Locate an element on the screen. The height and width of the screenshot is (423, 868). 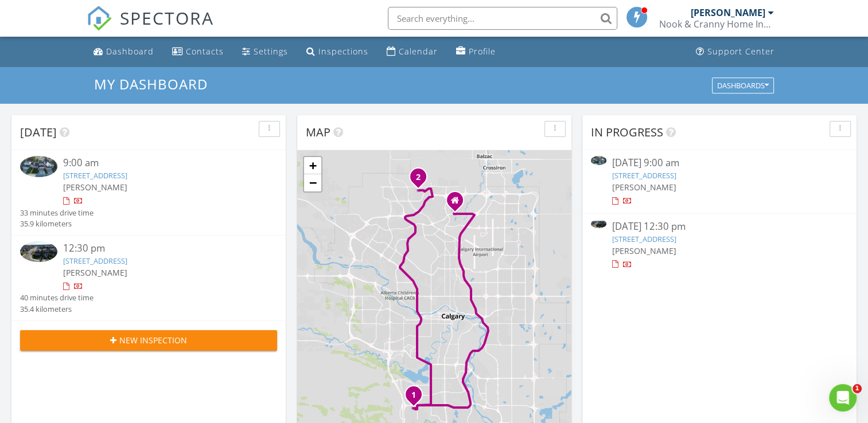
a: Inspections is located at coordinates (337, 51).